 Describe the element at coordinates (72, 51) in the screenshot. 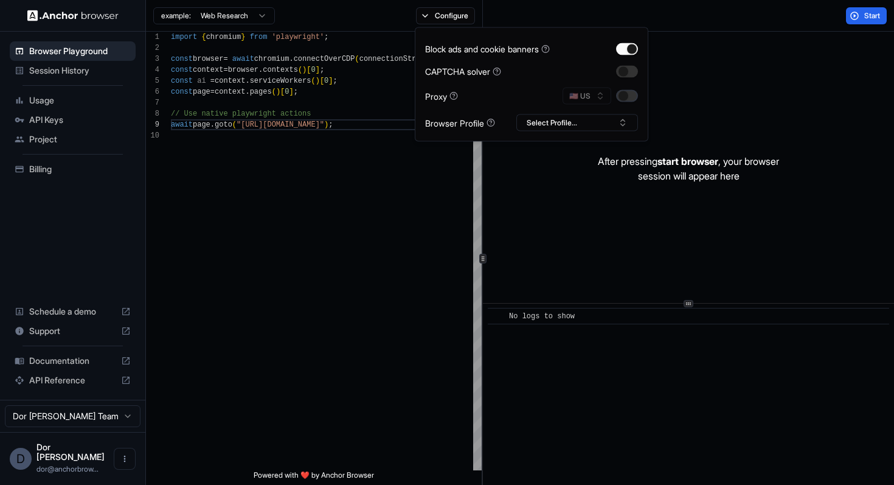

I see `div: Browser Playground` at that location.